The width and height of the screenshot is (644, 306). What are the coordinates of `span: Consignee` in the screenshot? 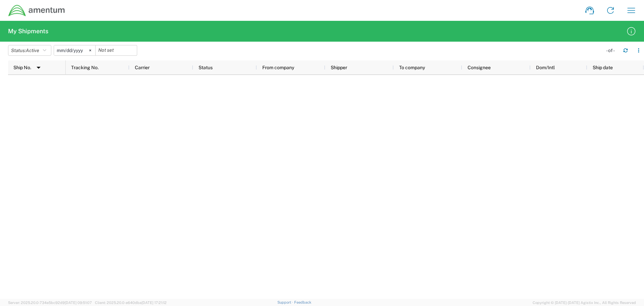 It's located at (479, 68).